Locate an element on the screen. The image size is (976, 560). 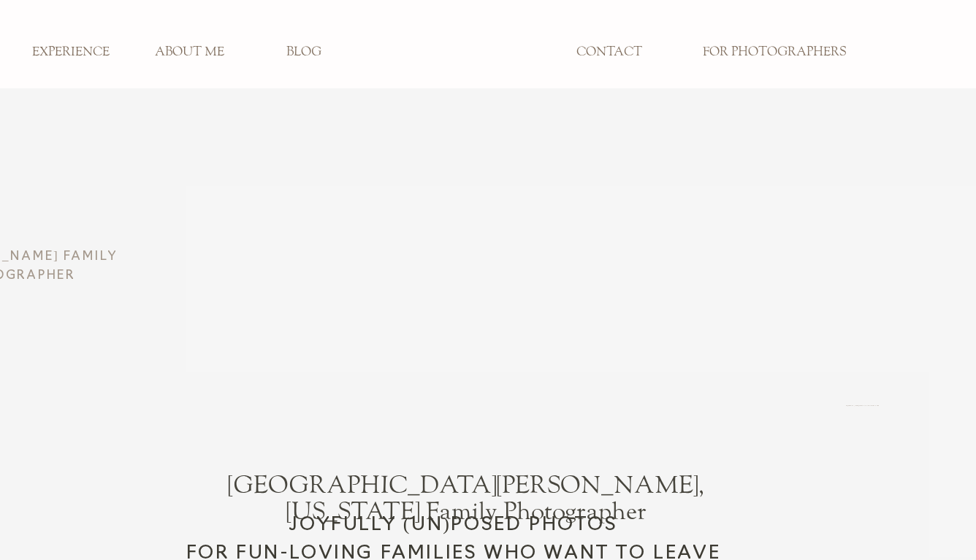
a: CONTACT is located at coordinates (610, 52).